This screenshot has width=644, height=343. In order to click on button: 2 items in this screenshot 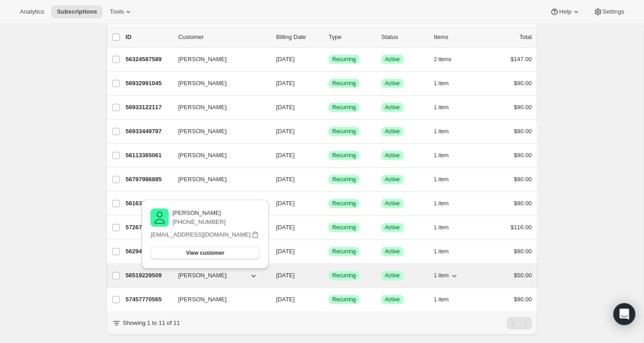, I will do `click(447, 59)`.